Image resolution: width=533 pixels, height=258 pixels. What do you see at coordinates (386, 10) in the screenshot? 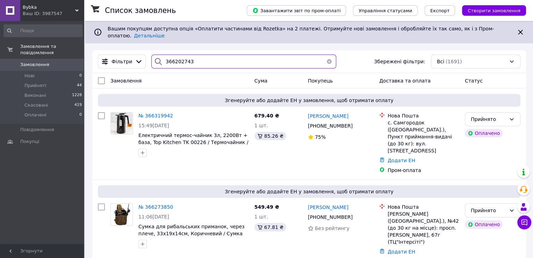
I see `span: Управління статусами` at bounding box center [386, 10].